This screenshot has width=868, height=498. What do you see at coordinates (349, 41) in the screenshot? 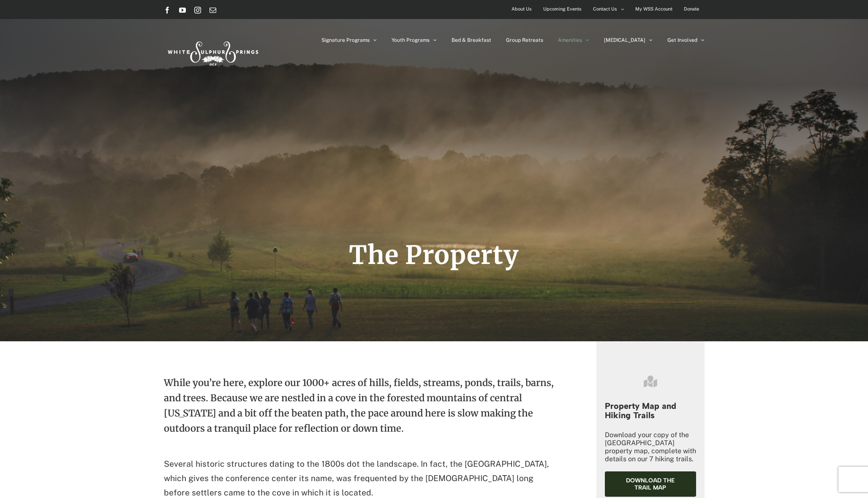
I see `a: Signature Programs` at bounding box center [349, 41].